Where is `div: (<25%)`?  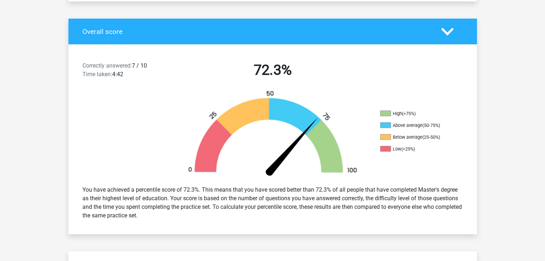 div: (<25%) is located at coordinates (408, 149).